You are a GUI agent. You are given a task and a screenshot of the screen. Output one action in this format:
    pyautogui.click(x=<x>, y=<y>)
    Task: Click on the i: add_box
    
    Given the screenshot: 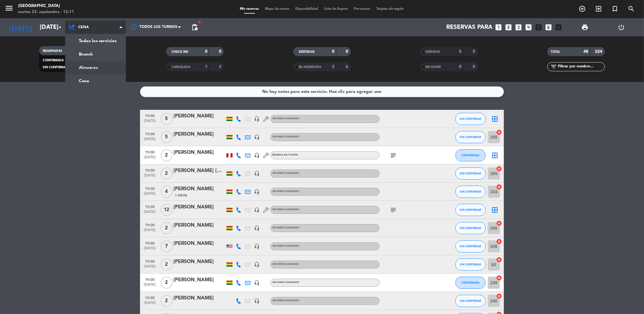 What is the action you would take?
    pyautogui.click(x=558, y=27)
    